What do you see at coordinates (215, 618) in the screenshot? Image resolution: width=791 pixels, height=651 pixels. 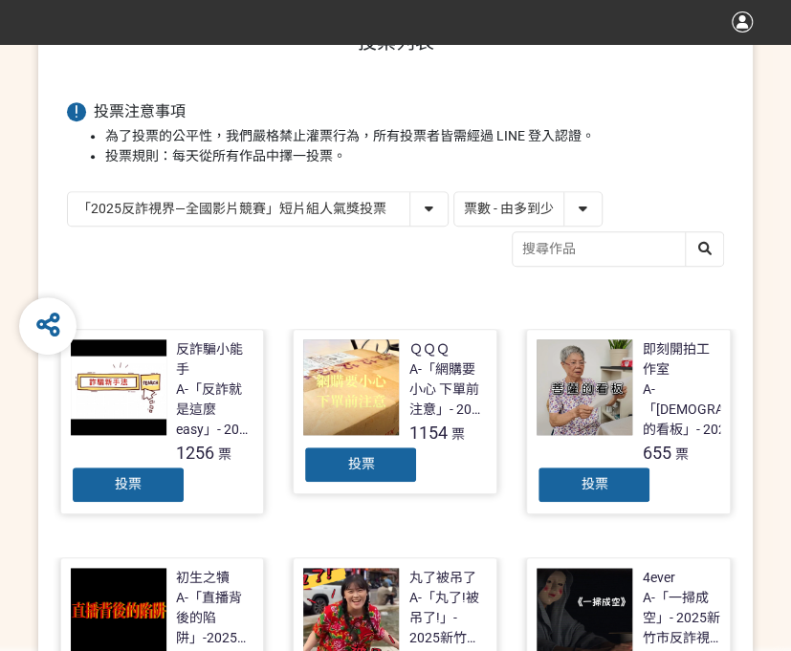 I see `div: A-「直播背後的陷阱」-2025新竹市反詐視界影片徵件` at bounding box center [215, 618].